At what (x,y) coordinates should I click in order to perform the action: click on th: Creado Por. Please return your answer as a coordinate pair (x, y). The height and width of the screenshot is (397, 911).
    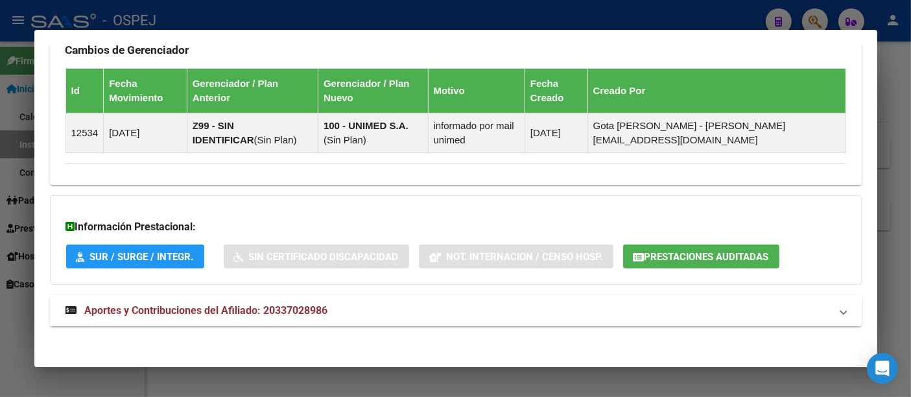
    Looking at the image, I should click on (716, 91).